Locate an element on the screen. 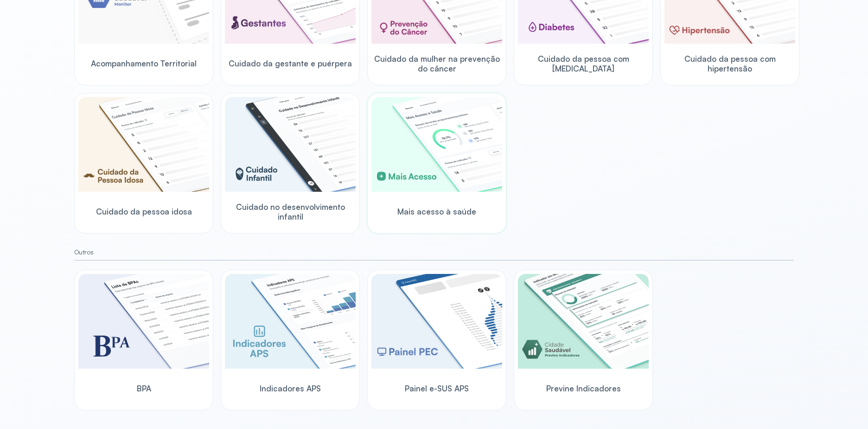  span: Mais acesso à saúde is located at coordinates (437, 211).